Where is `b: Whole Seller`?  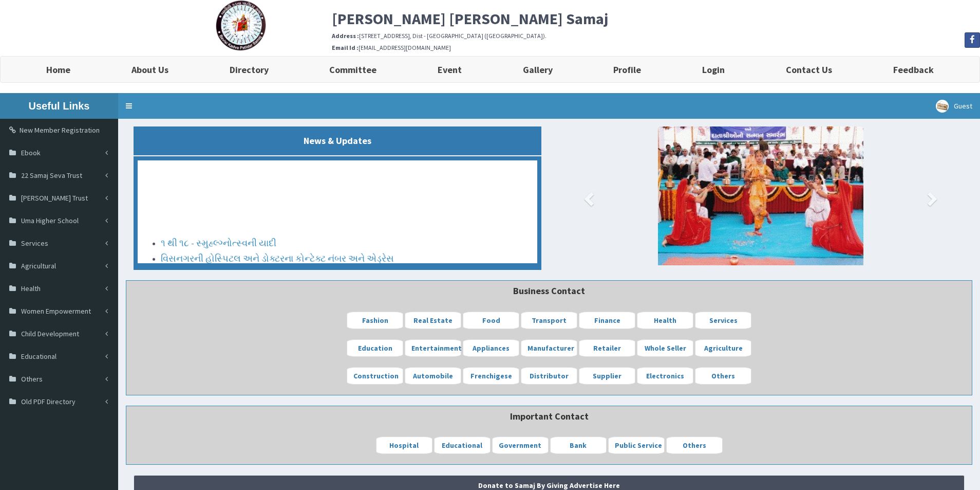
b: Whole Seller is located at coordinates (666, 348).